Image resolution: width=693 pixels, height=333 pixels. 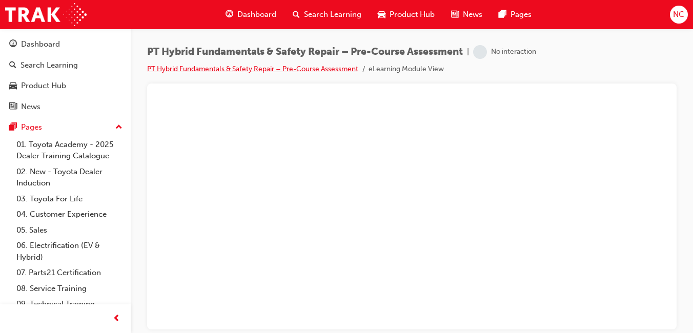 I want to click on a: 04. Customer Experience, so click(x=69, y=214).